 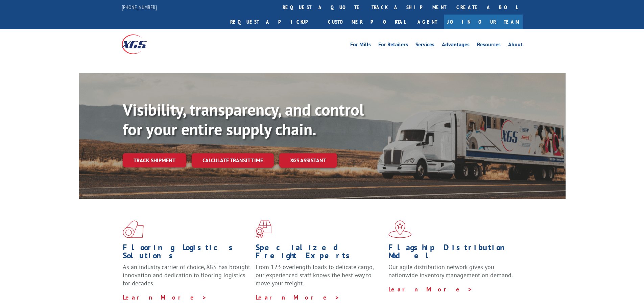 I want to click on a: Calculate transit time, so click(x=233, y=160).